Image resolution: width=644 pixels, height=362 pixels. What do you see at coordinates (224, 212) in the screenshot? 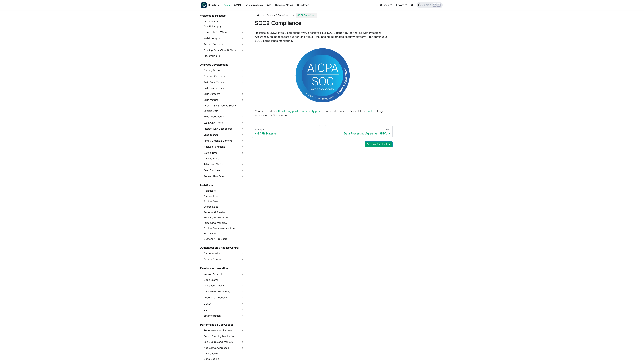
I see `a: Perform AI Queries` at bounding box center [224, 212].